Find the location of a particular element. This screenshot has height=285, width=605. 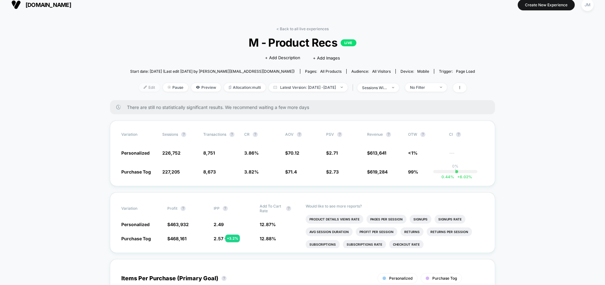

li: Returns is located at coordinates (412, 232).